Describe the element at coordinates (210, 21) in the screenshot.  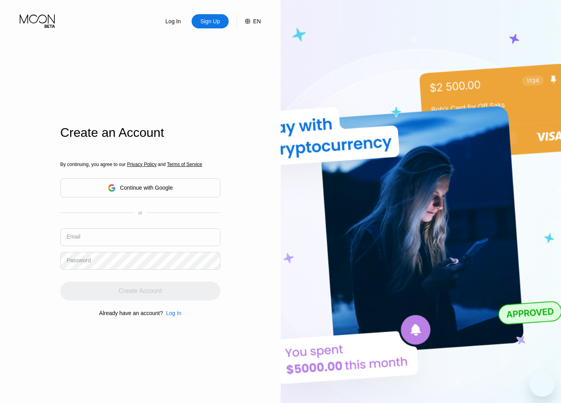
I see `div: Sign Up` at that location.